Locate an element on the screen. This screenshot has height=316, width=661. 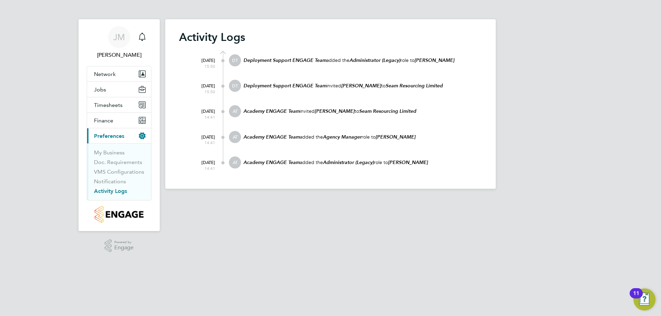
a: Activity Logs is located at coordinates (110, 191).